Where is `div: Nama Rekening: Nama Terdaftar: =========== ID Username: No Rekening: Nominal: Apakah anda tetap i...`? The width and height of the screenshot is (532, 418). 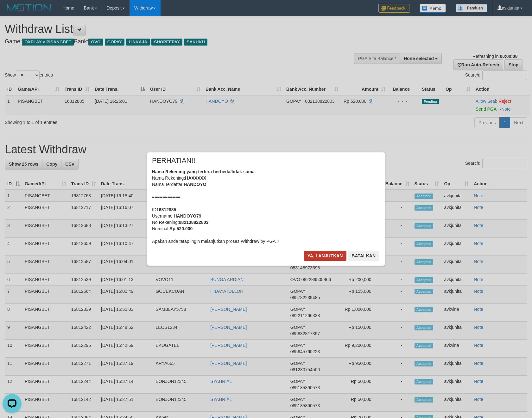
div: Nama Rekening: Nama Terdaftar: =========== ID Username: No Rekening: Nominal: Apakah anda tetap i... is located at coordinates (266, 206).